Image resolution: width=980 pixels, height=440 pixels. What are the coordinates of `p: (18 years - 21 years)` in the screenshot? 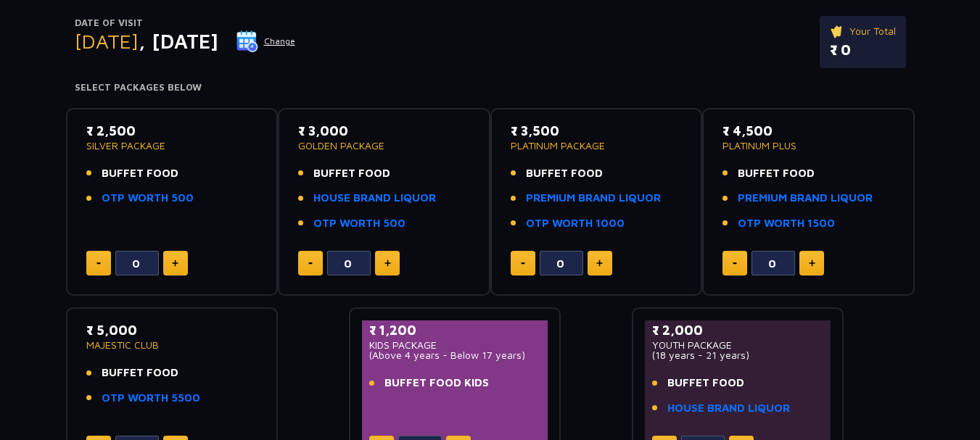 It's located at (737, 356).